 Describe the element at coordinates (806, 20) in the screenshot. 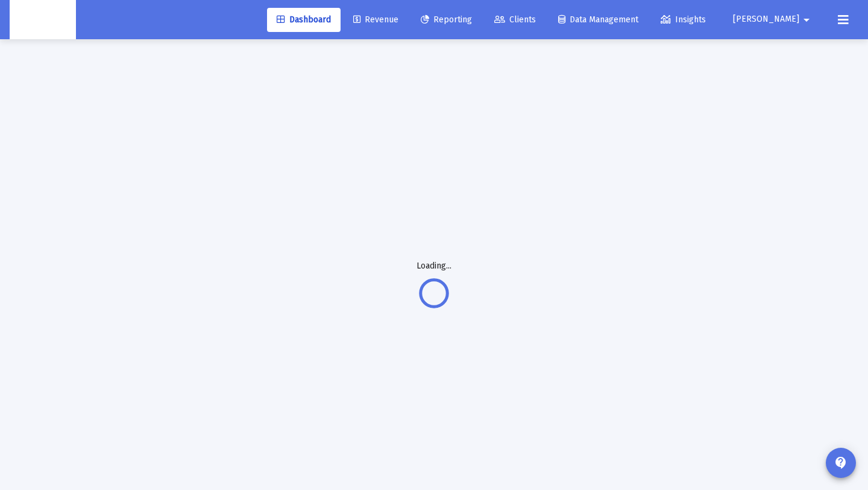

I see `mat-icon: arrow_drop_down` at that location.